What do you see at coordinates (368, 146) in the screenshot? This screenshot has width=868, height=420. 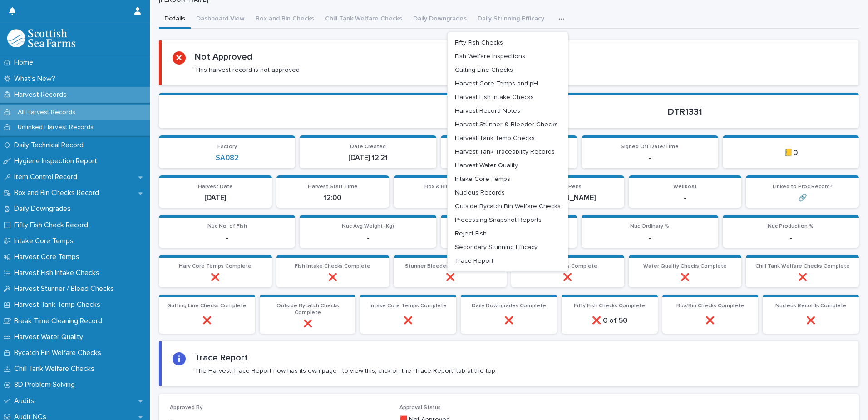 I see `span: Date Created` at bounding box center [368, 146].